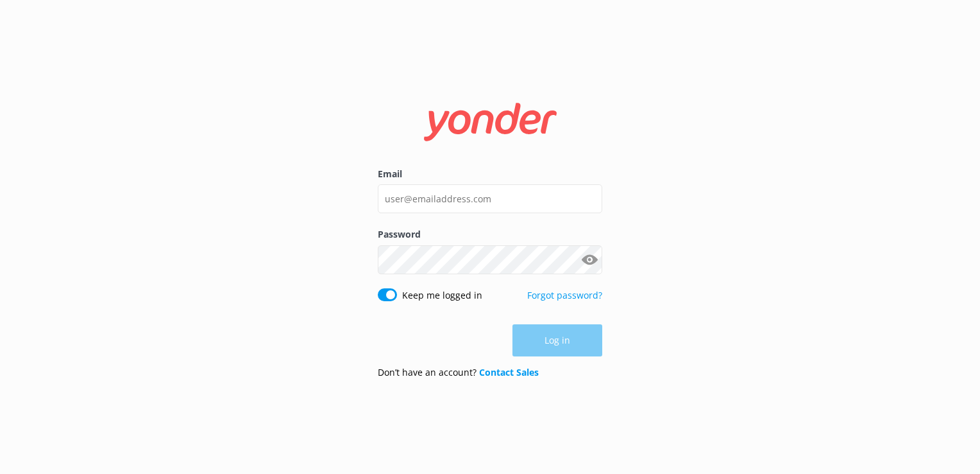  What do you see at coordinates (458, 372) in the screenshot?
I see `p: Don’t have an account?` at bounding box center [458, 372].